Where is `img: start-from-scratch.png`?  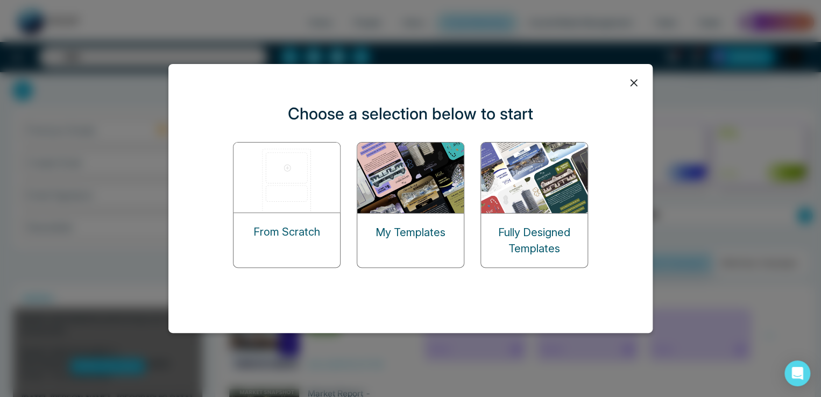
img: start-from-scratch.png is located at coordinates (287, 178).